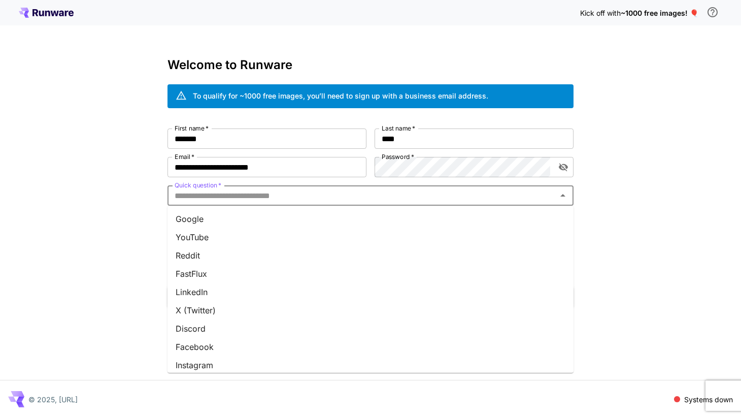 The image size is (741, 418). Describe the element at coordinates (709, 399) in the screenshot. I see `p: Systems down` at that location.